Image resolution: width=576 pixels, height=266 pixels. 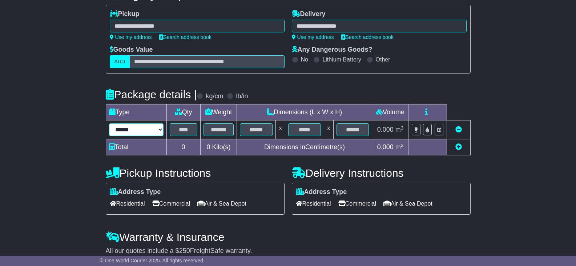 I want to click on label: Pickup, so click(x=125, y=14).